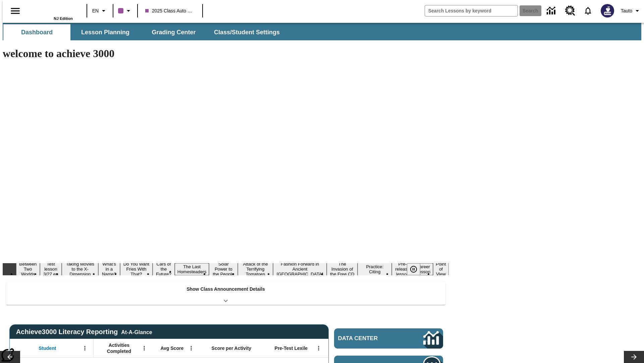 The width and height of the screenshot is (644, 363). What do you see at coordinates (608, 11) in the screenshot?
I see `img: Avatar` at bounding box center [608, 11].